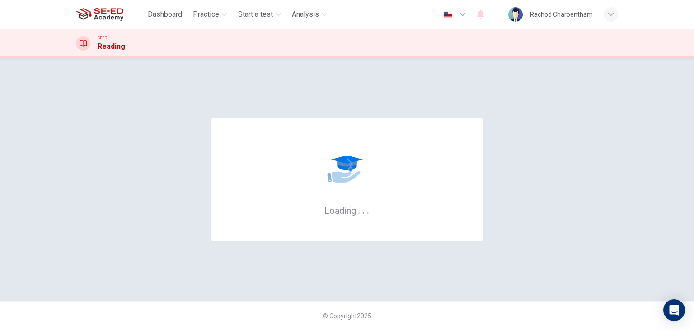  What do you see at coordinates (255, 14) in the screenshot?
I see `span: Start a test` at bounding box center [255, 14].